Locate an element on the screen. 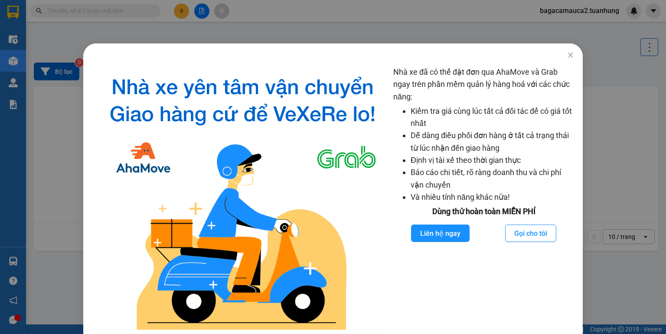  button: Liên hệ ngay is located at coordinates (440, 233).